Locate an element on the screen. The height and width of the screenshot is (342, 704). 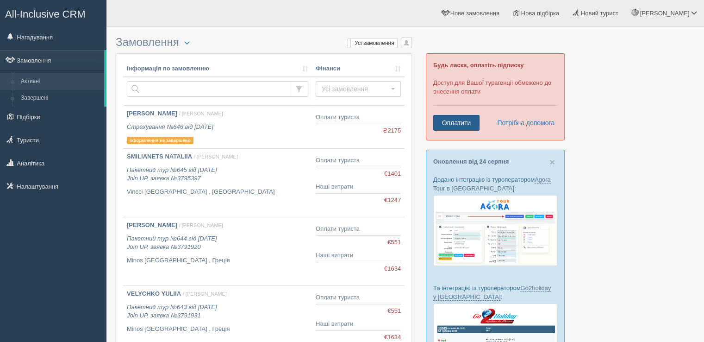
a: Інформація по замовленню is located at coordinates (218, 68).